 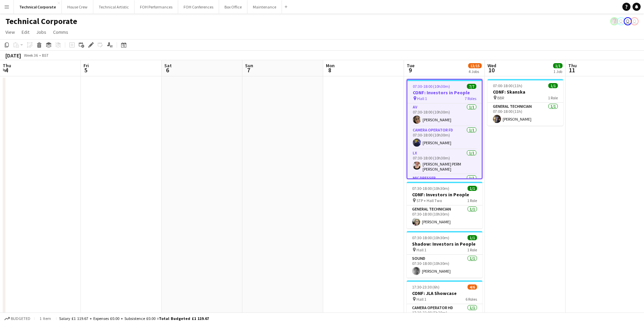 What do you see at coordinates (38, 7) in the screenshot?
I see `button: Technical Corporate` at bounding box center [38, 7].